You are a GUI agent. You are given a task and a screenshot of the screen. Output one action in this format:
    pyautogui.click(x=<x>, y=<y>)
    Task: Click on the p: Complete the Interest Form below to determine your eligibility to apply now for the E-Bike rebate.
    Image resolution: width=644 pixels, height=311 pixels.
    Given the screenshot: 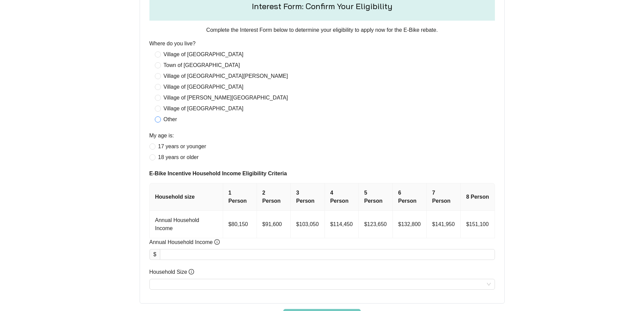 What is the action you would take?
    pyautogui.click(x=322, y=30)
    